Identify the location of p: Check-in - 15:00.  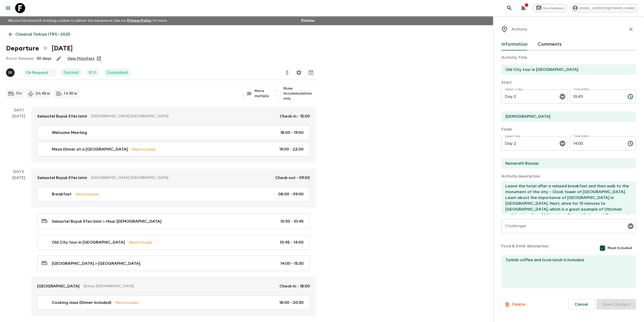
(295, 116).